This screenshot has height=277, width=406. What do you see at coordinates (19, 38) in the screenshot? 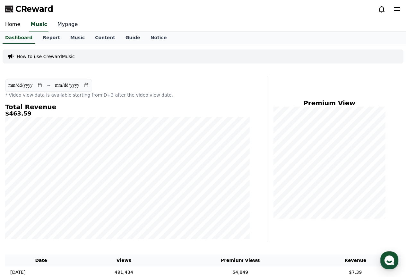
I see `a: Dashboard` at bounding box center [19, 38].